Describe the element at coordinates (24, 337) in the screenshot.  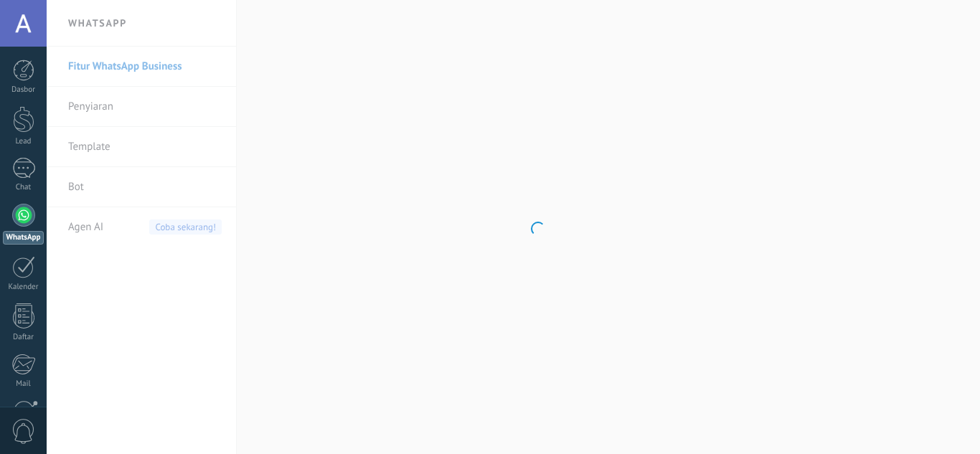
I see `div: Daftar` at that location.